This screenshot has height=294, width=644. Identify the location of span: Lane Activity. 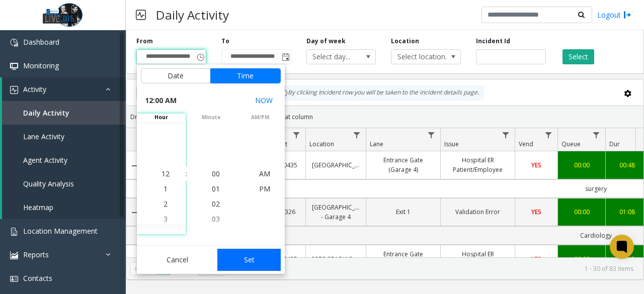
(44, 136).